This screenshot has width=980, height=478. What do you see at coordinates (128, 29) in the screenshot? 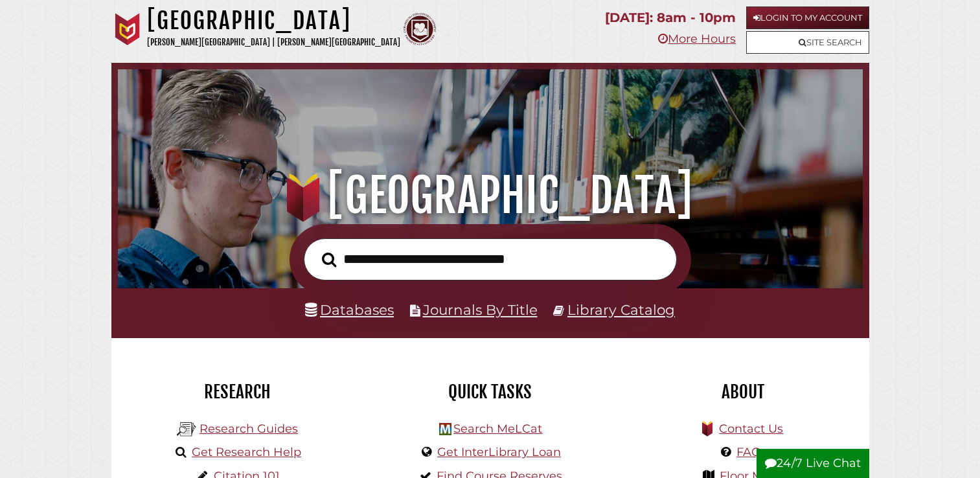
I see `img: Calvin University` at bounding box center [128, 29].